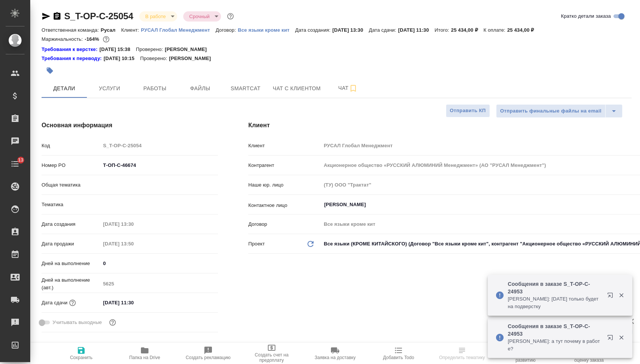 The height and width of the screenshot is (364, 640). Describe the element at coordinates (106, 39) in the screenshot. I see `button: 55988.00 RUB;` at that location.